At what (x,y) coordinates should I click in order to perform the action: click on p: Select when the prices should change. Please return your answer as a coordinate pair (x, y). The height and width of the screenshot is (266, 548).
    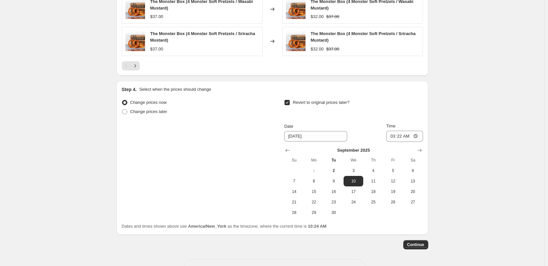
    Looking at the image, I should click on (175, 90).